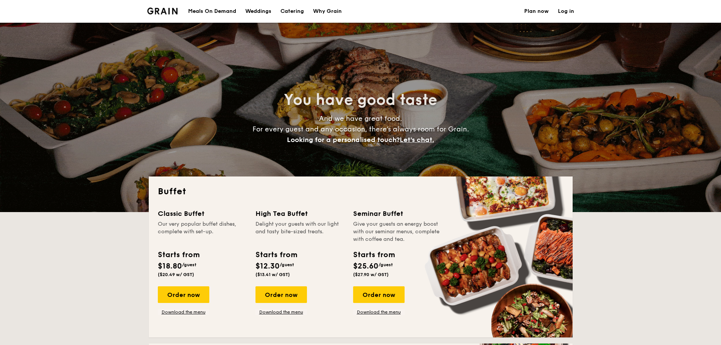  I want to click on span: $18.80, so click(170, 266).